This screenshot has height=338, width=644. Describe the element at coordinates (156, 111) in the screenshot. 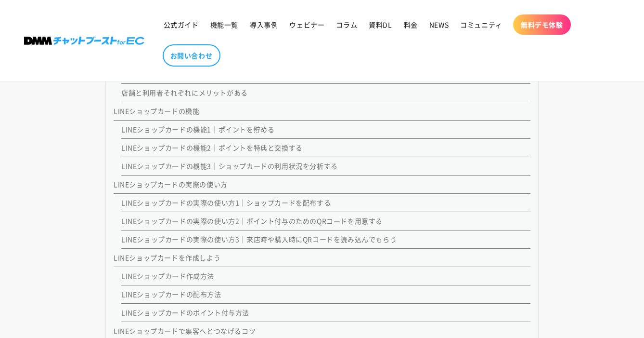

I see `a: LINEショップカードの機能` at that location.